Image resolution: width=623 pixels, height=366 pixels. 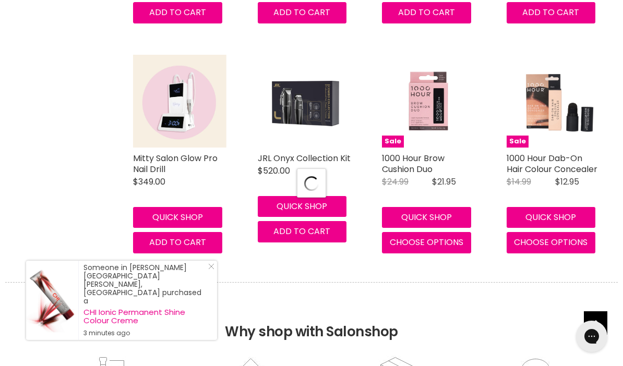 I want to click on a: Mitty Salon Glow Pro Nail Drill, so click(x=175, y=164).